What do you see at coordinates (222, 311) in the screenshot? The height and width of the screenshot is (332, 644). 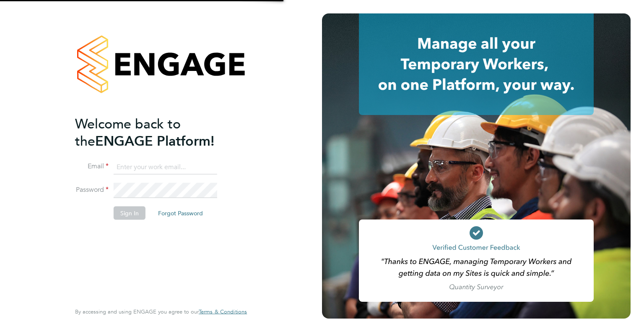 I see `a: Terms & Conditions` at bounding box center [222, 311].